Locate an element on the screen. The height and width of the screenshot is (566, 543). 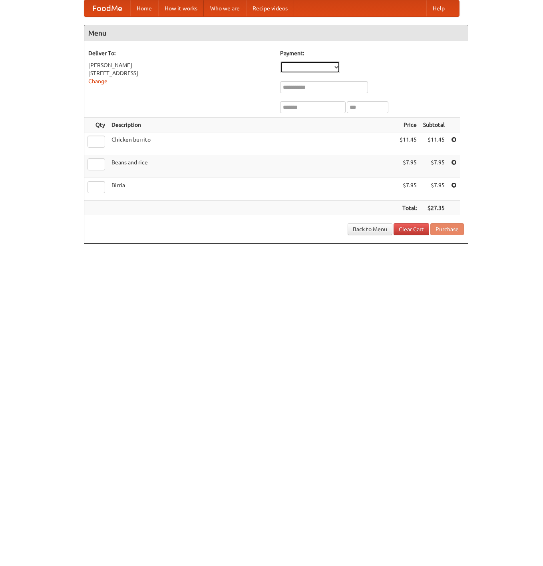
a: Who we are is located at coordinates (225, 8).